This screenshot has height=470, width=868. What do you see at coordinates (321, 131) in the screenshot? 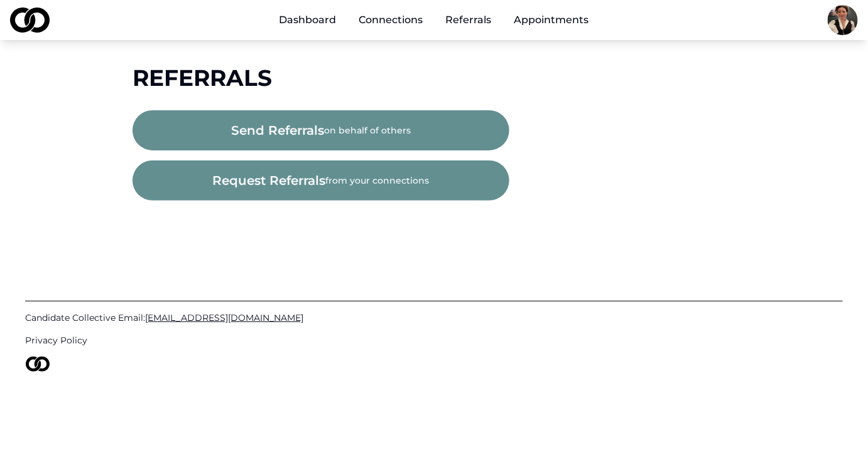
I see `a: send referralson behalf of others` at bounding box center [321, 131].